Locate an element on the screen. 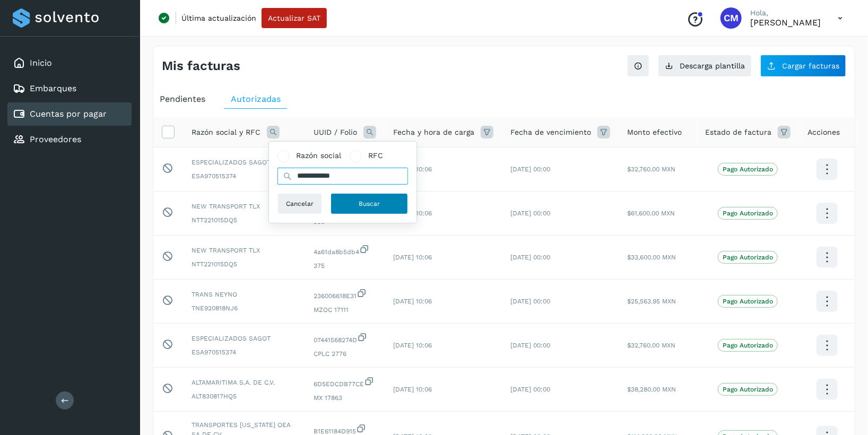  span: Estado de factura is located at coordinates (738, 132).